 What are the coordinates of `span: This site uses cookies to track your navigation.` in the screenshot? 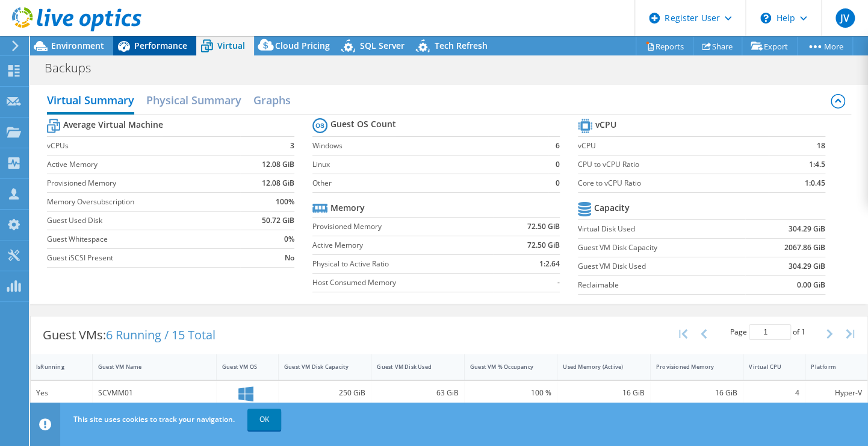 It's located at (154, 419).